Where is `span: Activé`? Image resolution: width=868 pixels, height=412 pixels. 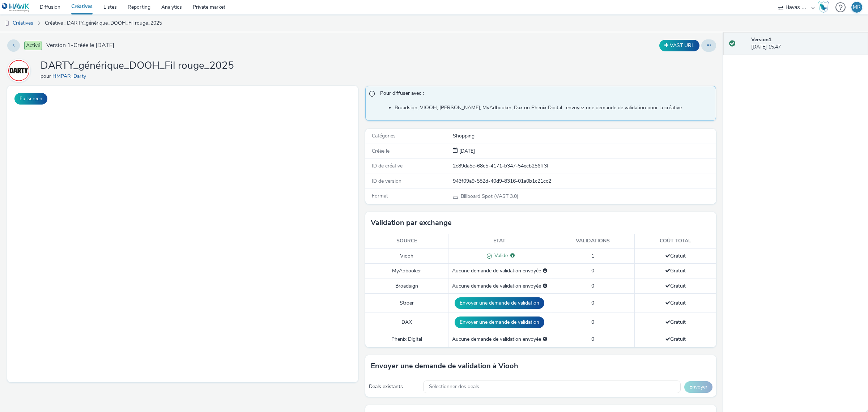 span: Activé is located at coordinates (33, 45).